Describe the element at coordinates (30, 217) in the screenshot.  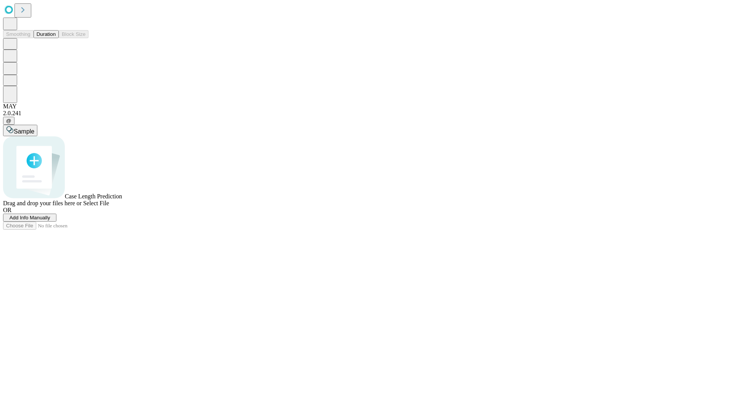
I see `button: Add Info Manually` at that location.